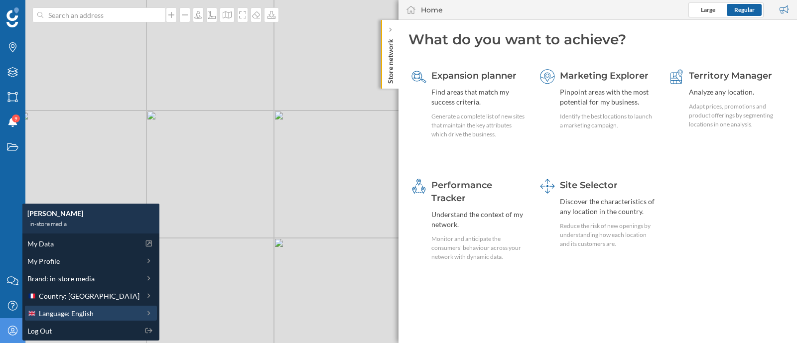  Describe the element at coordinates (61, 278) in the screenshot. I see `span: Brand: in-store media` at that location.